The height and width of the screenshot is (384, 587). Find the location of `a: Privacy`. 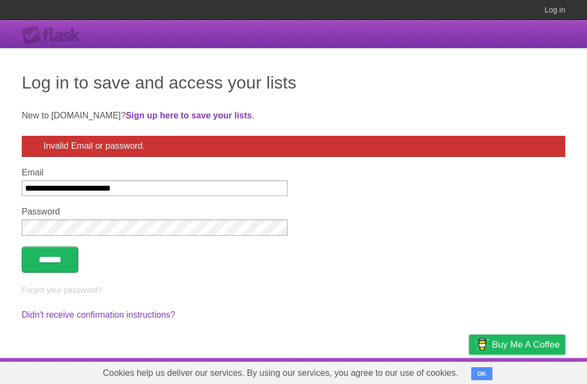

a: Privacy is located at coordinates (469, 371).